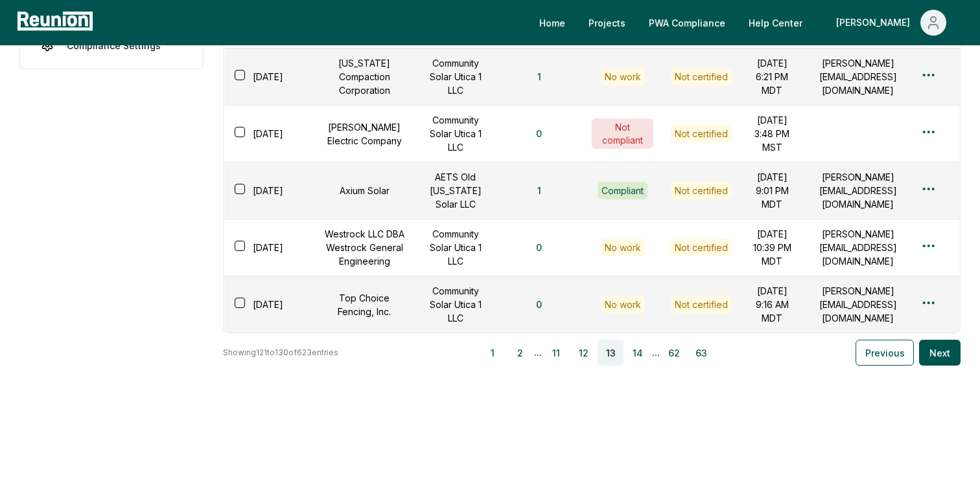 Image resolution: width=980 pixels, height=495 pixels. What do you see at coordinates (364, 248) in the screenshot?
I see `td: Westrock LLC DBA Westrock General Engineering` at bounding box center [364, 248].